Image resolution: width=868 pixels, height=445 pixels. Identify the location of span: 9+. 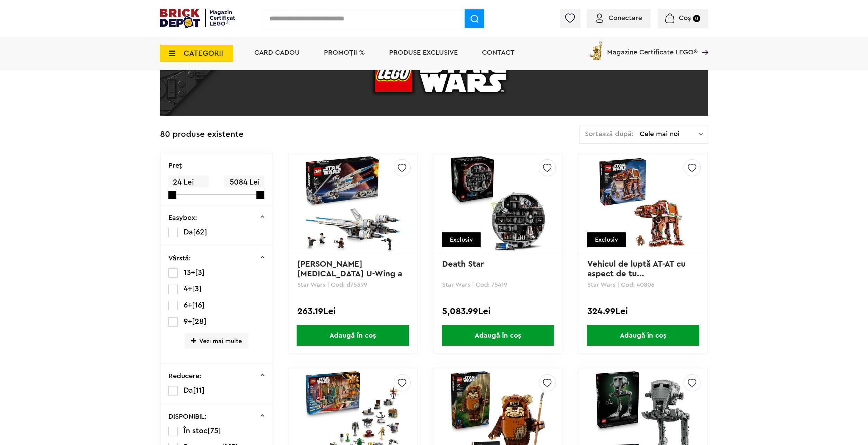
(188, 321).